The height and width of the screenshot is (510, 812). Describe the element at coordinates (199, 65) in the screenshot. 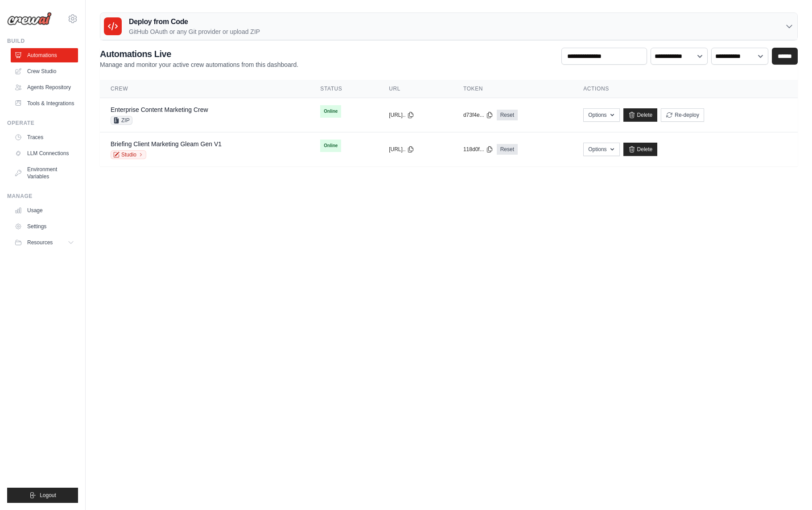

I see `p: Manage and monitor your active crew automations from this dashboard.` at that location.